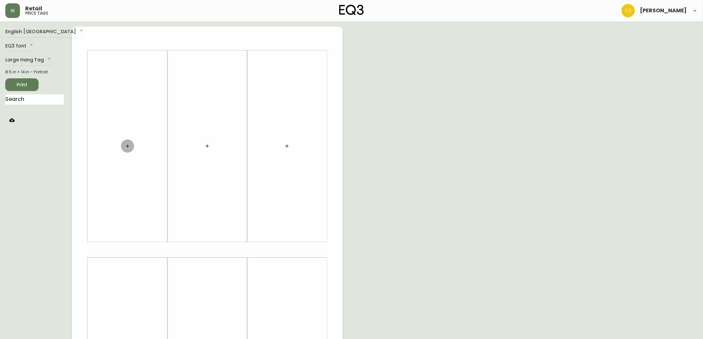 This screenshot has height=339, width=703. Describe the element at coordinates (35, 72) in the screenshot. I see `div: 8.5 in × 14 in – Portrait` at that location.